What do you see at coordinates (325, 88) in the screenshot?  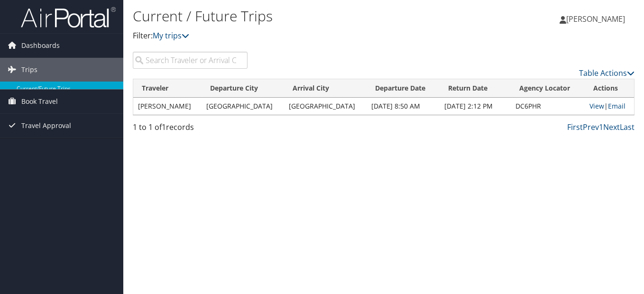 I see `th: Arrival City: activate to sort column ascending` at bounding box center [325, 88].